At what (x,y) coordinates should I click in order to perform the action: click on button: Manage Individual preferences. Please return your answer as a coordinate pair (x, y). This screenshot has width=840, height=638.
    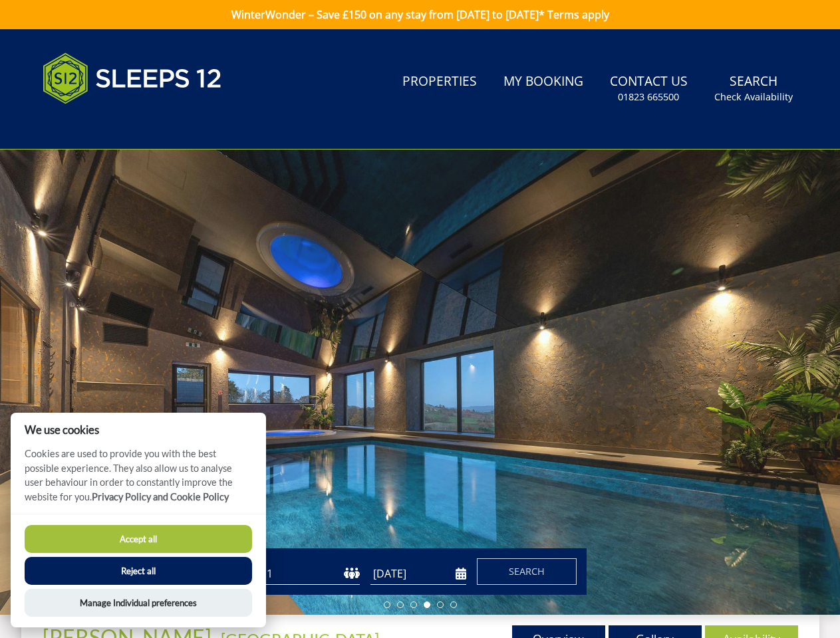
    Looking at the image, I should click on (138, 603).